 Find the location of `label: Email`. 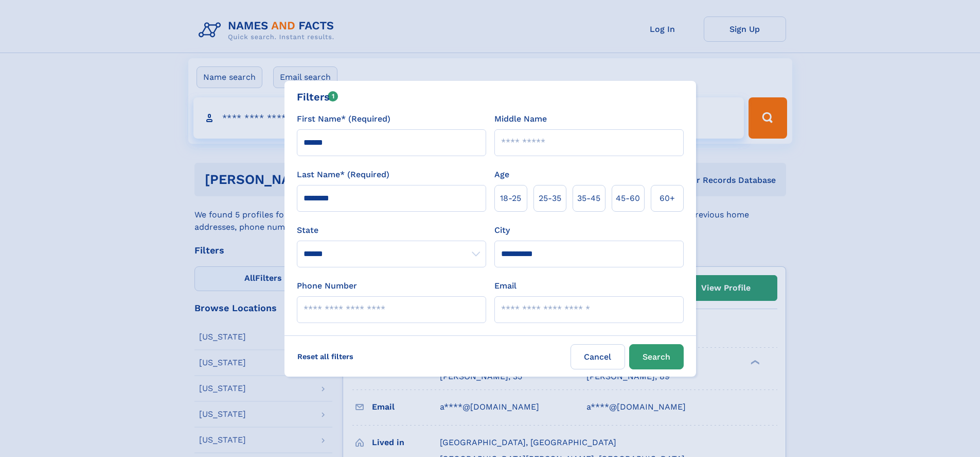

label: Email is located at coordinates (505, 286).